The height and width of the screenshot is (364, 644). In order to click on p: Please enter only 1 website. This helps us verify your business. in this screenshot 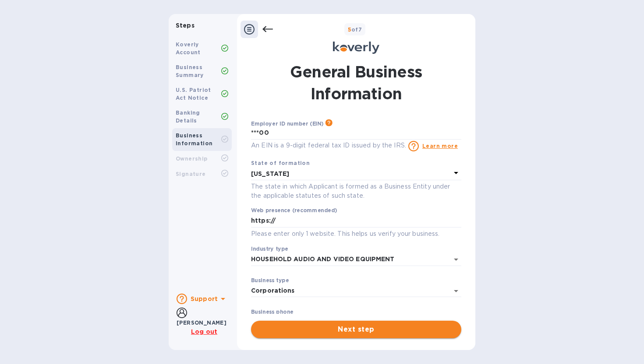, I will do `click(356, 234)`.